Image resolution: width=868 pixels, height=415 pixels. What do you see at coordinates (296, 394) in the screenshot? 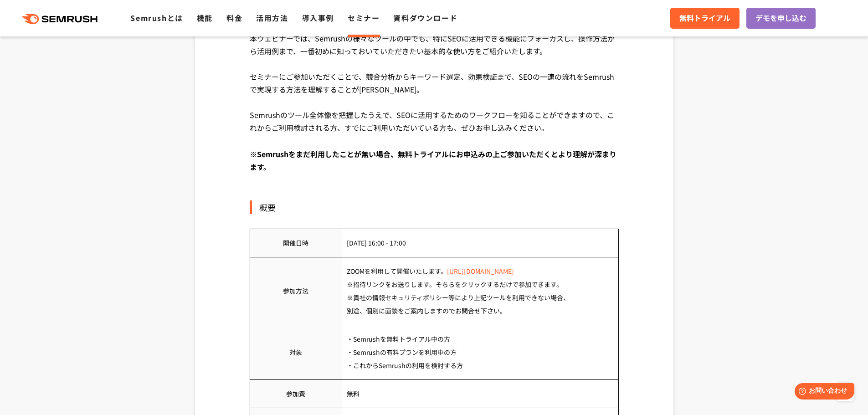
I see `td: 参加費` at bounding box center [296, 394].